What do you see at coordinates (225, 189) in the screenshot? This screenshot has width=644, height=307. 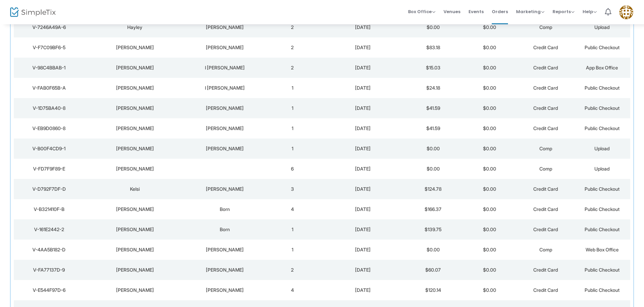 I see `div: Huff` at bounding box center [225, 189].